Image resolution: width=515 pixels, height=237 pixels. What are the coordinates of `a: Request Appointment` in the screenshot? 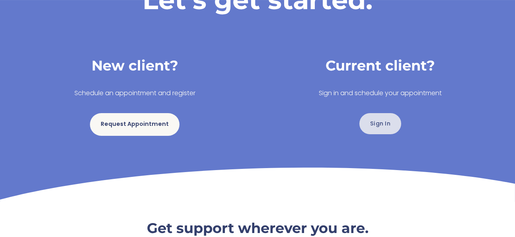 It's located at (134, 124).